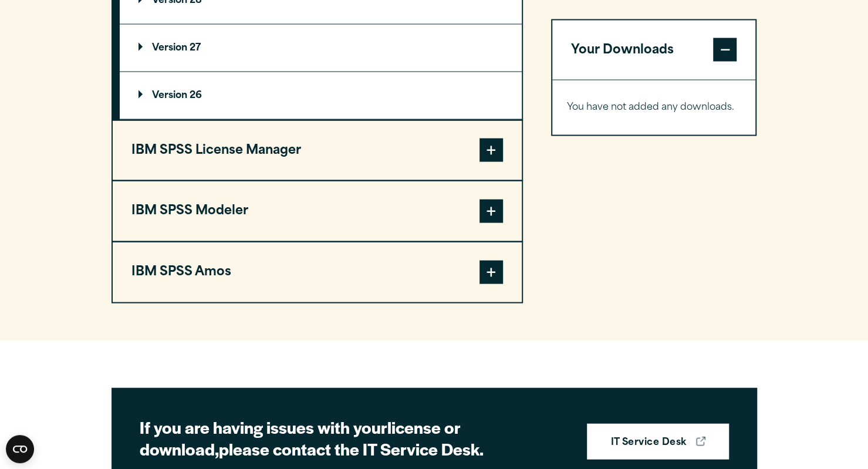 This screenshot has width=868, height=469. What do you see at coordinates (345, 438) in the screenshot?
I see `h2: If you are having issues with your please contact the IT Service Desk.` at bounding box center [345, 438].